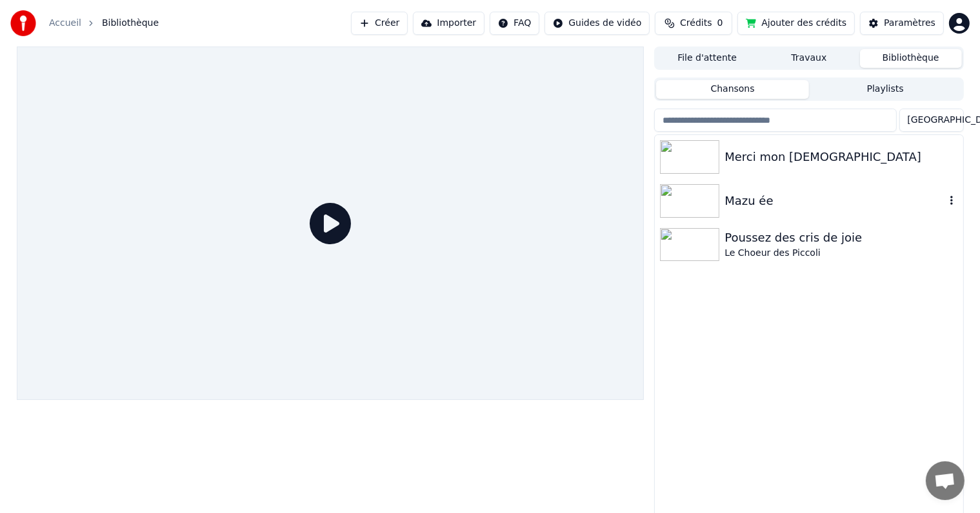 The width and height of the screenshot is (980, 513). I want to click on div: Paramètres, so click(910, 23).